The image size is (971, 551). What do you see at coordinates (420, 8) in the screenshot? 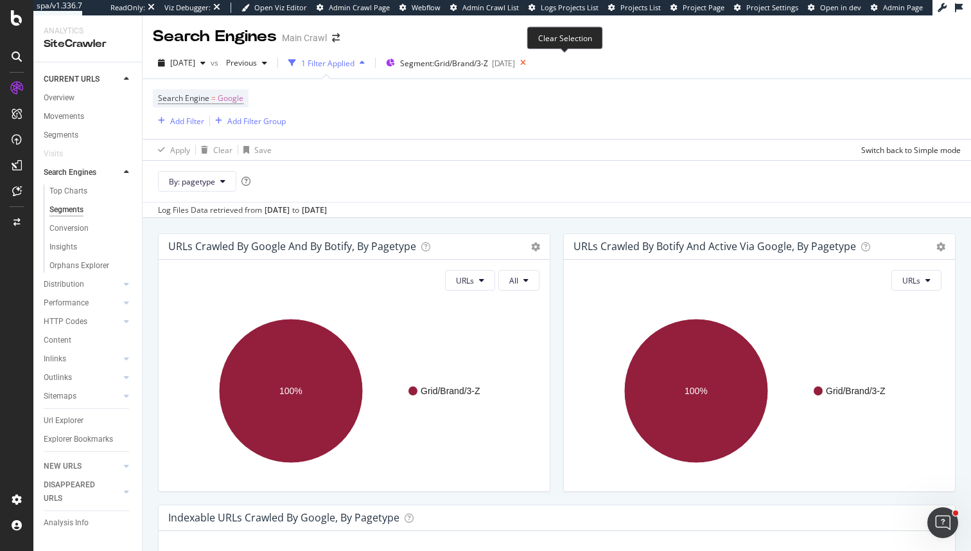
I see `a: Webflow` at bounding box center [420, 8].